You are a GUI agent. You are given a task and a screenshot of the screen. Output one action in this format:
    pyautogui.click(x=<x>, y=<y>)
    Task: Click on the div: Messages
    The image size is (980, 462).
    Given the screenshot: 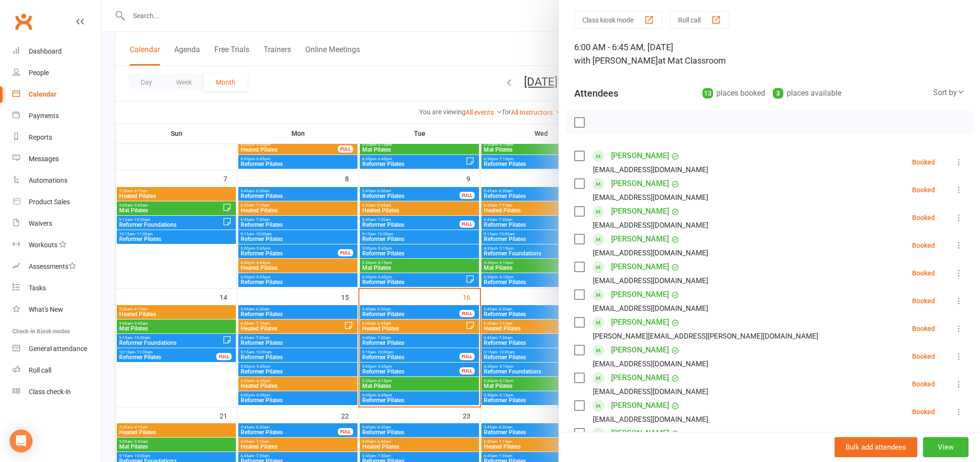 What is the action you would take?
    pyautogui.click(x=43, y=159)
    